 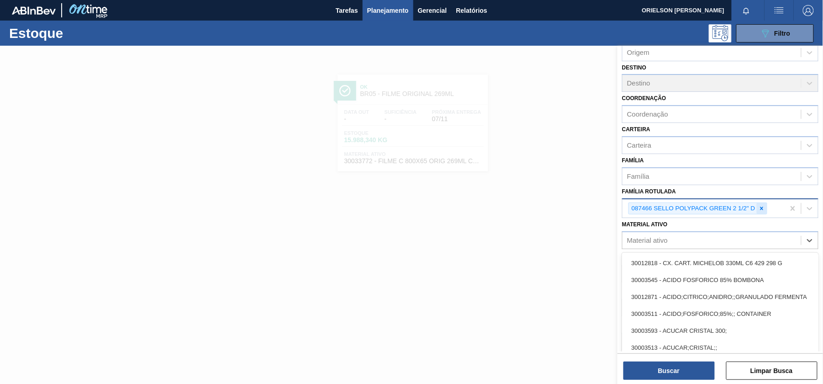 What do you see at coordinates (649, 191) in the screenshot?
I see `label: Família Rotulada` at bounding box center [649, 191].